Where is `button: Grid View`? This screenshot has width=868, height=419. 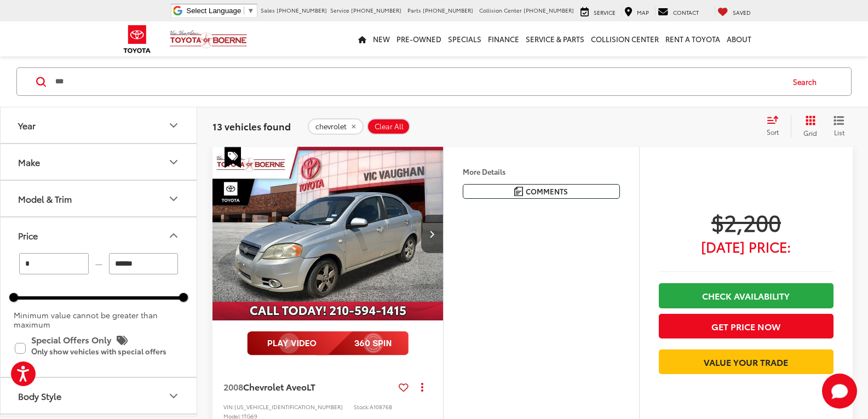 button: Grid View is located at coordinates (808, 126).